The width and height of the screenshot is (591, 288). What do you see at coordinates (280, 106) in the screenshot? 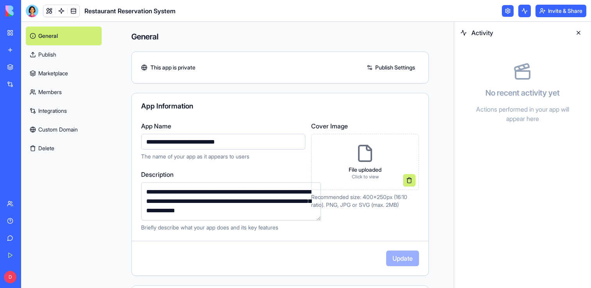
I see `div: App Information` at bounding box center [280, 106].